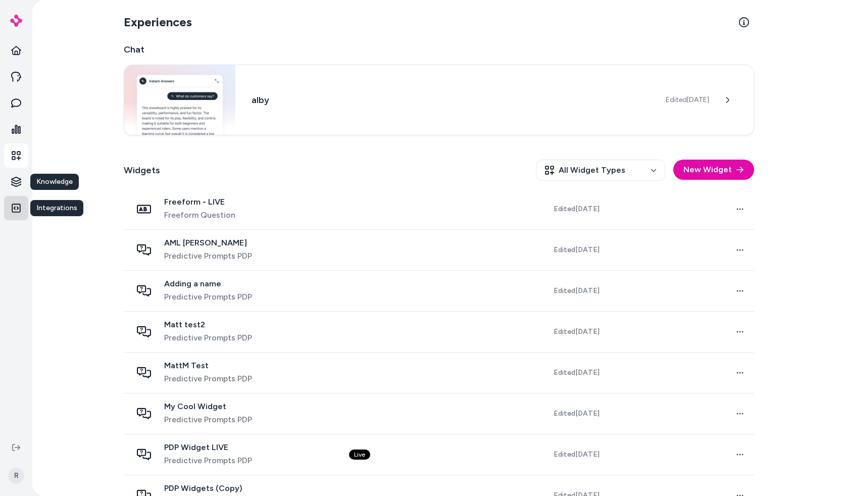  I want to click on span: Adding a name, so click(208, 284).